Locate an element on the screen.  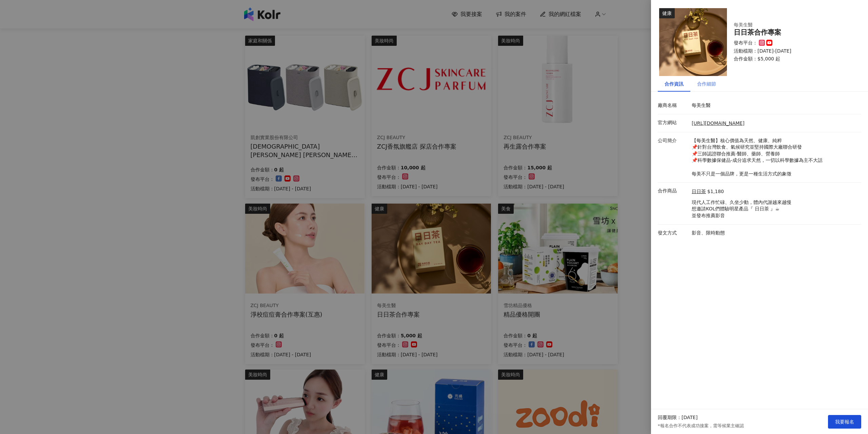
div: 每美生醫 is located at coordinates (788, 25).